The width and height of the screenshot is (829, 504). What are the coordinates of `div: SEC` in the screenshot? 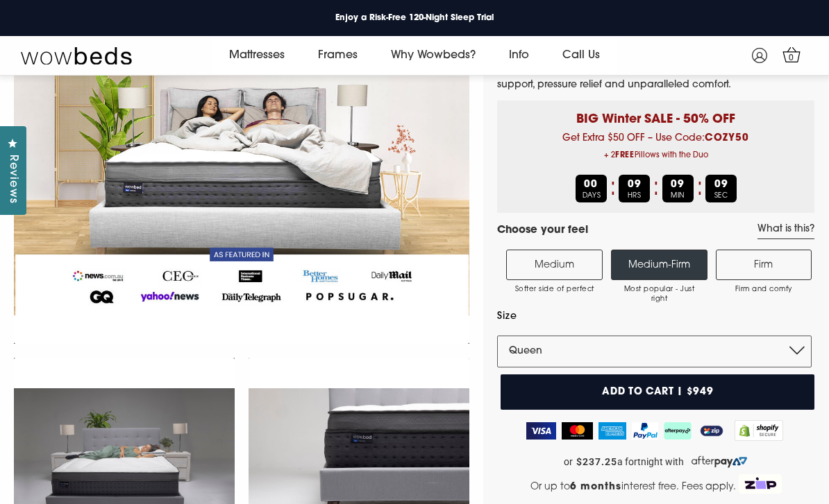 It's located at (720, 188).